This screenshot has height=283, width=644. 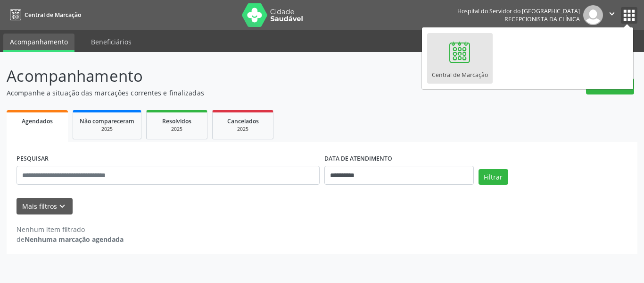 What do you see at coordinates (37, 121) in the screenshot?
I see `span: Agendados` at bounding box center [37, 121].